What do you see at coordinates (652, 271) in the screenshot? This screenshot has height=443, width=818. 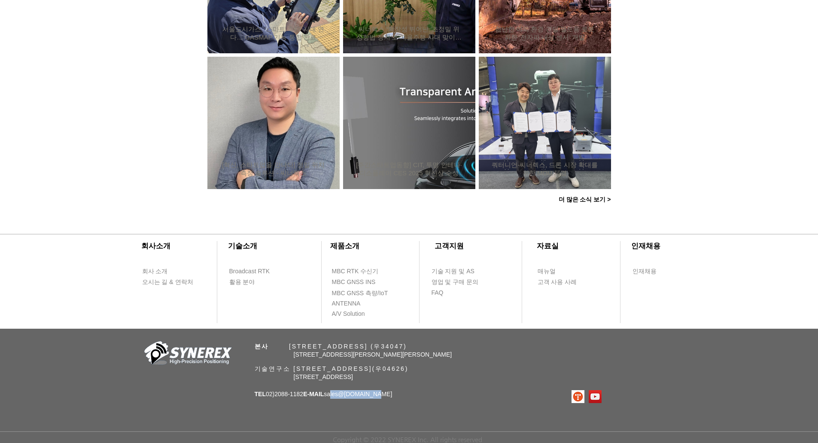 I see `a: 인재채용` at bounding box center [652, 271].